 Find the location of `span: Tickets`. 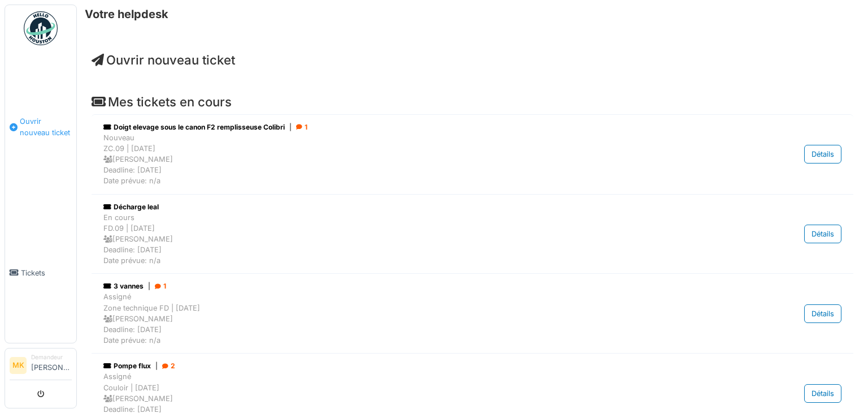

span: Tickets is located at coordinates (47, 273).